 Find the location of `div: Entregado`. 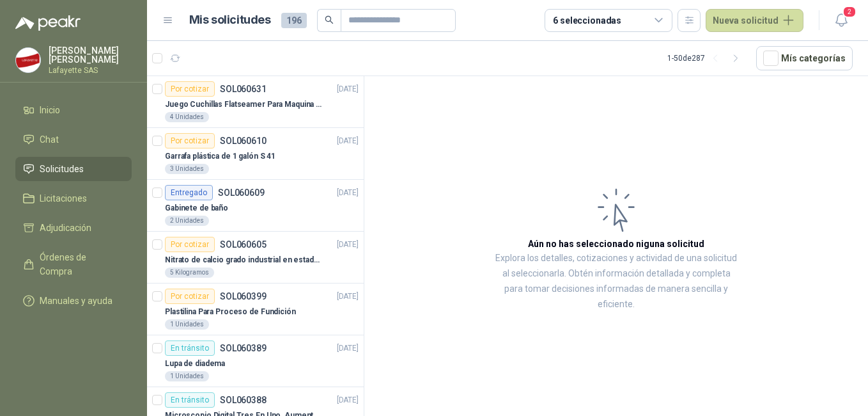

div: Entregado is located at coordinates (189, 193).